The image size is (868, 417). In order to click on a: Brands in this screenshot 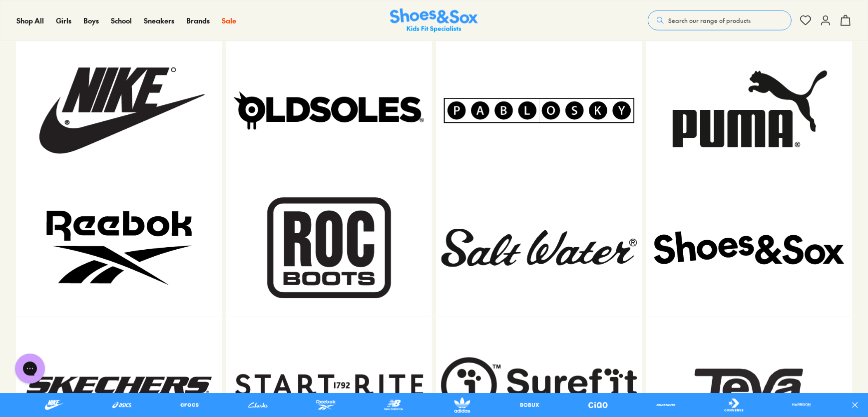, I will do `click(197, 20)`.